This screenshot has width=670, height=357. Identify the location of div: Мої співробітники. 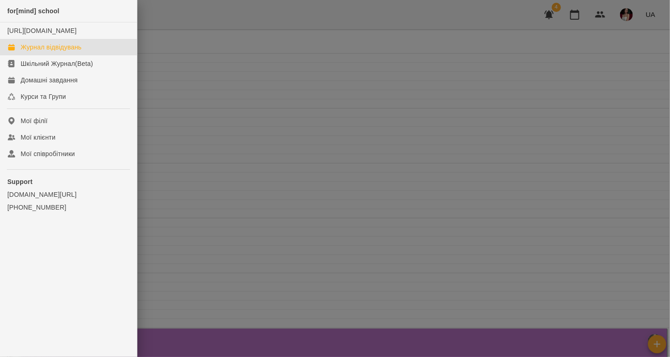
(48, 154).